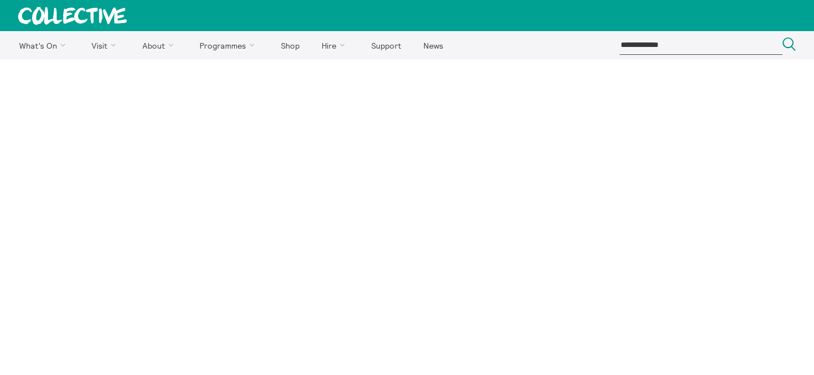 The image size is (814, 375). I want to click on a: Visit, so click(106, 45).